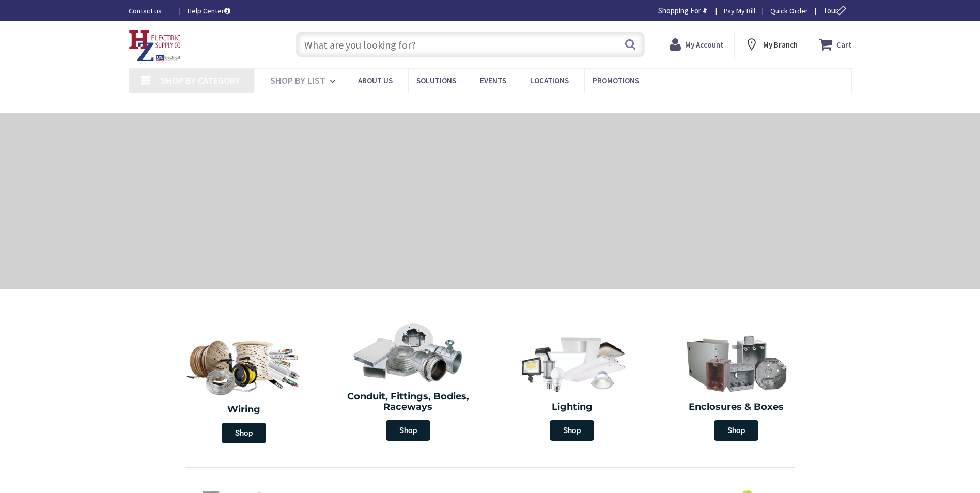 Image resolution: width=980 pixels, height=493 pixels. Describe the element at coordinates (572, 407) in the screenshot. I see `h2: Lighting` at that location.